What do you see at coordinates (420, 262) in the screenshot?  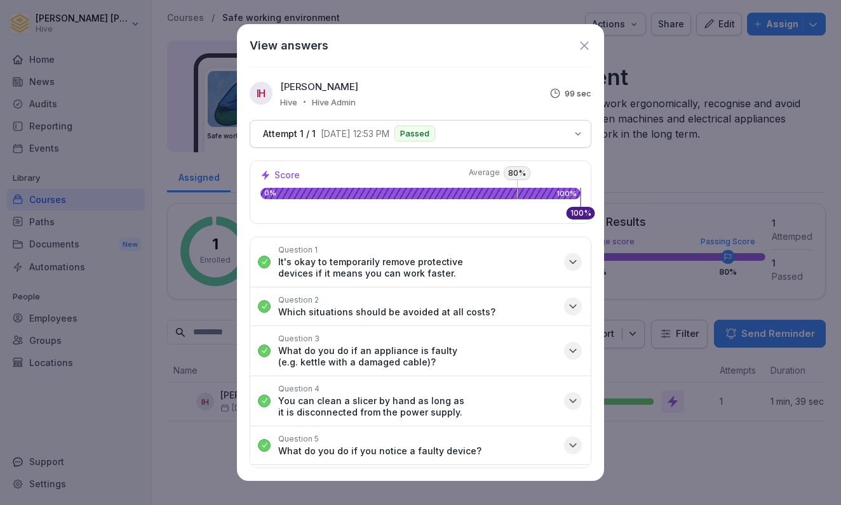 I see `button: Question 1It's okay to temporarily remove protective devices if it means you can work faster.` at bounding box center [420, 262].